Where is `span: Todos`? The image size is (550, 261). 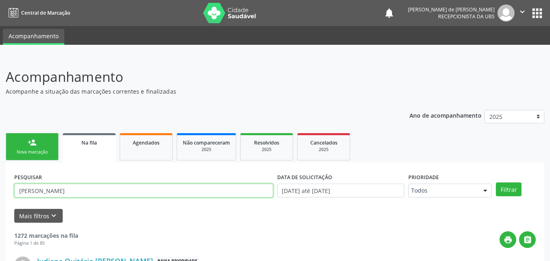
span: Todos is located at coordinates (443, 191).